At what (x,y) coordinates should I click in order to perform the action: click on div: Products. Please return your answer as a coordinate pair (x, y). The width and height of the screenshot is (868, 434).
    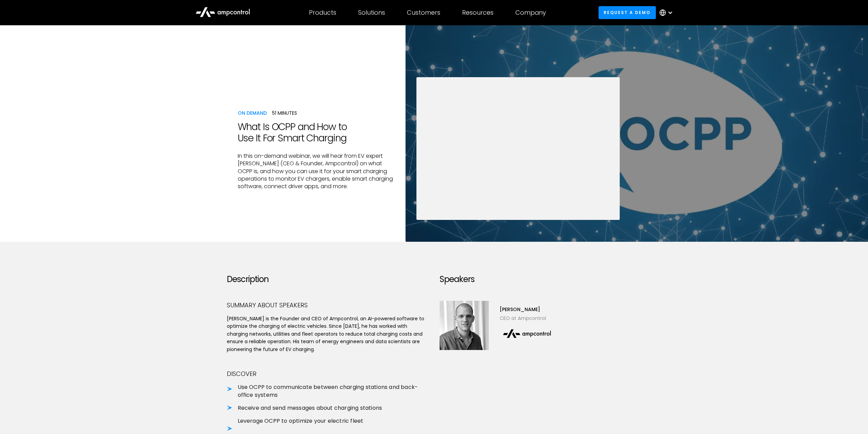
    Looking at the image, I should click on (323, 12).